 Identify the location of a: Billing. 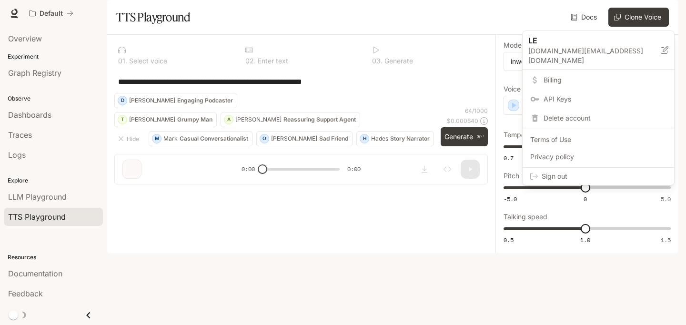
(599, 80).